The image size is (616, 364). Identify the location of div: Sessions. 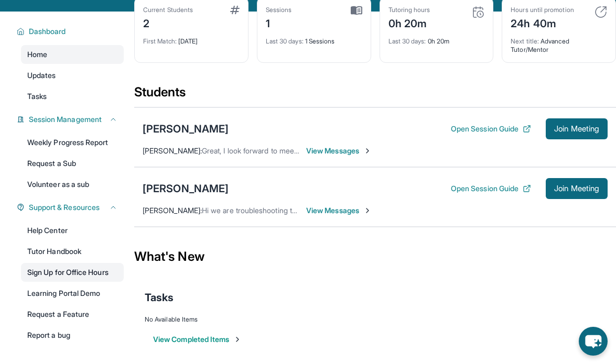
(279, 10).